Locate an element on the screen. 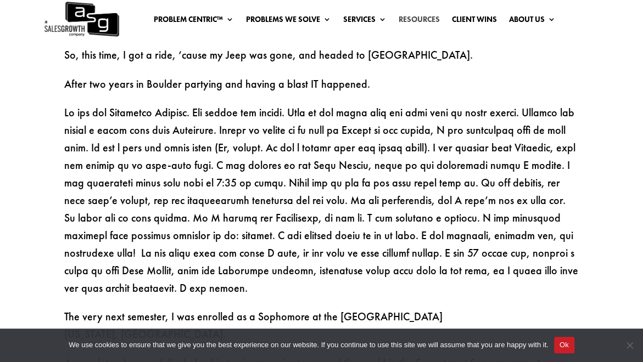  p: After two years in Boulder partying and having a blast IT happened. is located at coordinates (321, 89).